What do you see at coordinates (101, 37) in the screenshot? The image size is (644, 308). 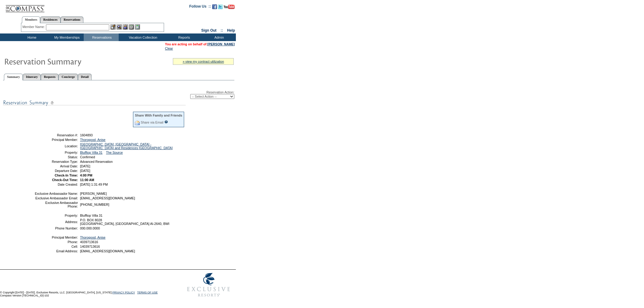 I see `td: Reservations` at bounding box center [101, 37].